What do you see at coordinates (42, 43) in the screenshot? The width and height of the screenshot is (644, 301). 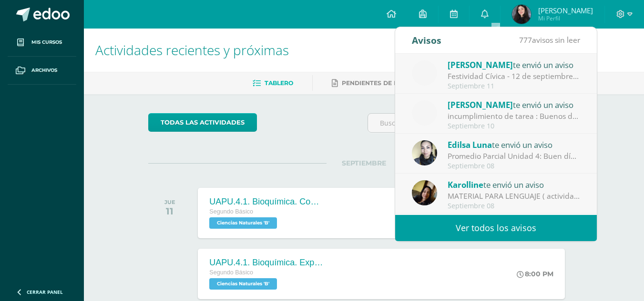 I see `a: Mis cursos` at bounding box center [42, 43].